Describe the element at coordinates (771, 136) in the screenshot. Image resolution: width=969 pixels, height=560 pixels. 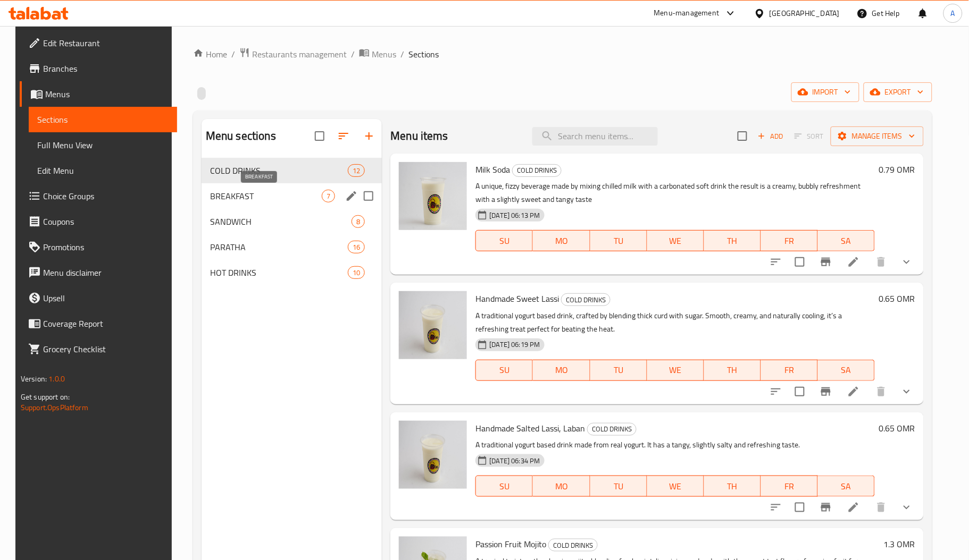
I see `span: Add item` at that location.